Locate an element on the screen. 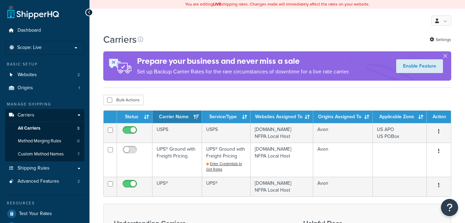 This screenshot has height=223, width=465. span: 1 is located at coordinates (79, 88).